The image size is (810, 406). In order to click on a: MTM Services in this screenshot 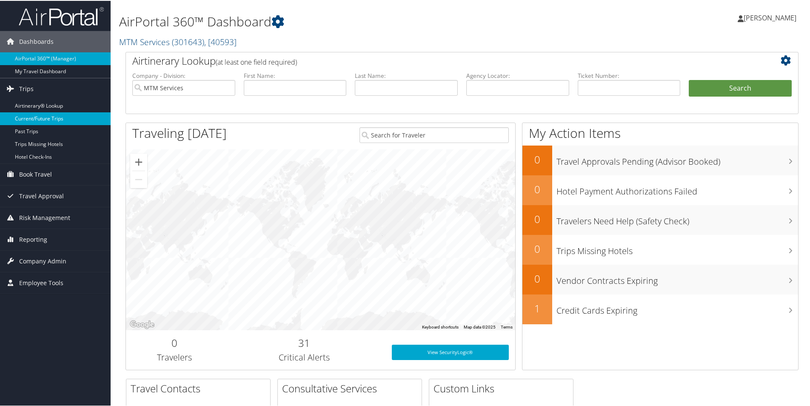, I will do `click(178, 41)`.